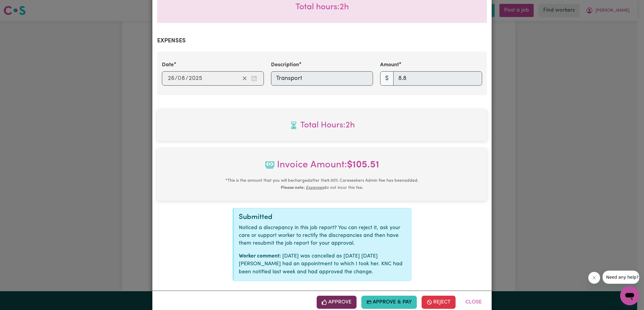 This screenshot has width=644, height=310. Describe the element at coordinates (389, 65) in the screenshot. I see `label: Amount` at that location.